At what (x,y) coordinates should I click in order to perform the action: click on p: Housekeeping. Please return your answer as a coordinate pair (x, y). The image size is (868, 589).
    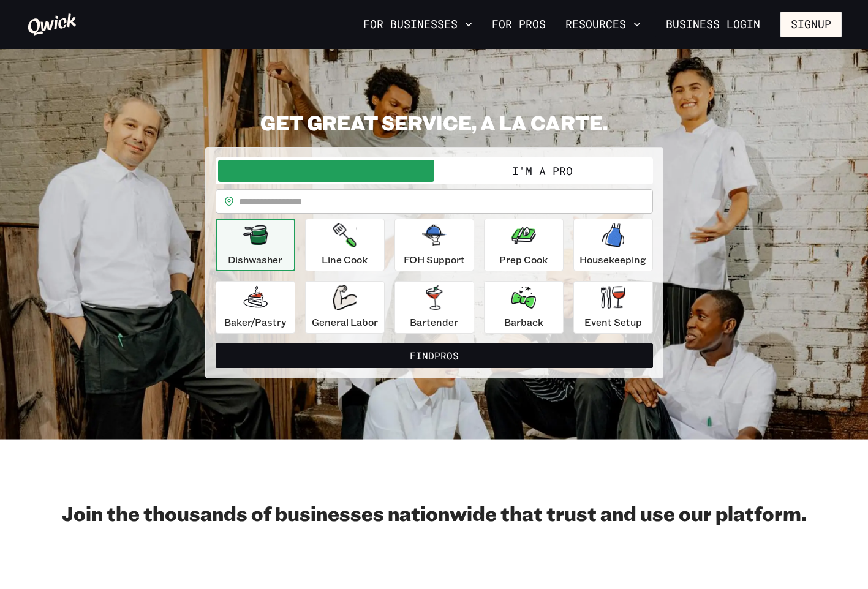
    Looking at the image, I should click on (613, 260).